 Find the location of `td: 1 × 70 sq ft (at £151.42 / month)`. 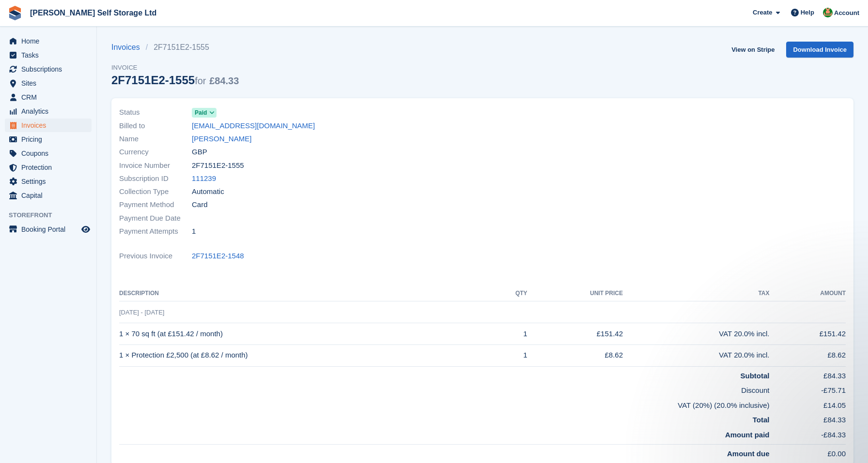

td: 1 × 70 sq ft (at £151.42 / month) is located at coordinates (306, 334).